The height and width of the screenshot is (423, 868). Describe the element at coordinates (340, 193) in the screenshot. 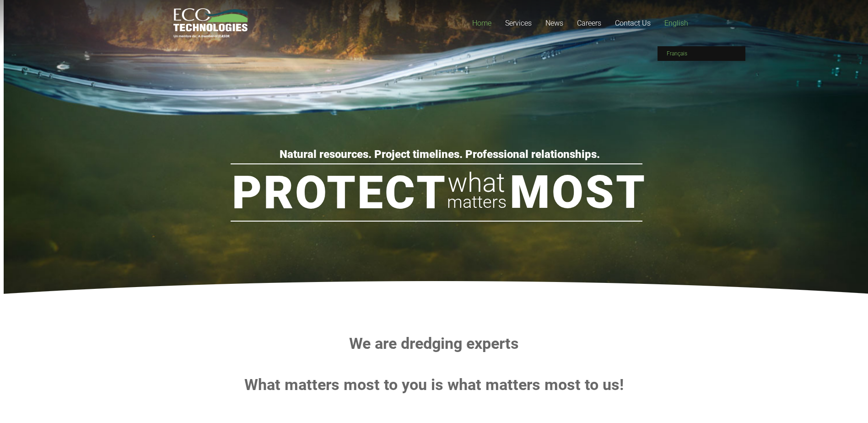

I see `rs-layer: Protect` at that location.